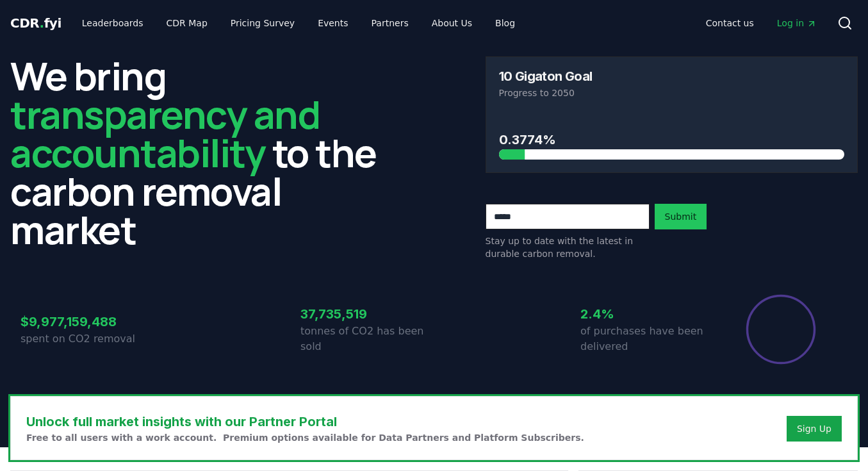 Image resolution: width=868 pixels, height=471 pixels. Describe the element at coordinates (814, 428) in the screenshot. I see `a: Sign Up` at that location.